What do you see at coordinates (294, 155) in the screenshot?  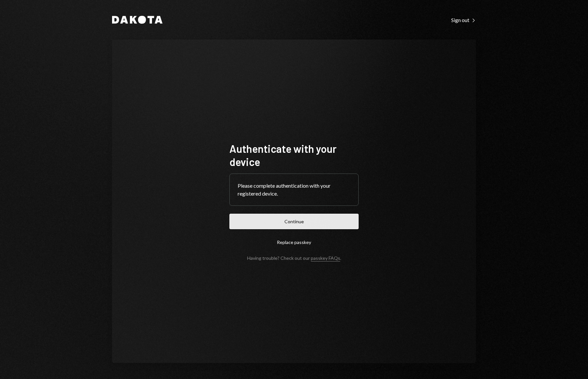 I see `h1: Authenticate with your device` at bounding box center [294, 155].